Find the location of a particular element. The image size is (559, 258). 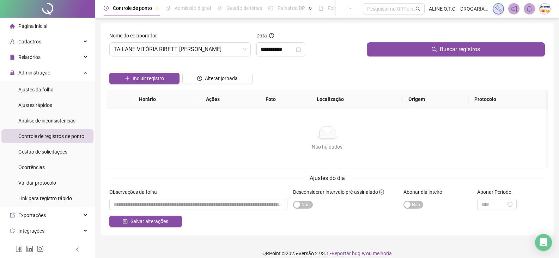

span: dashboard is located at coordinates (271, 8).